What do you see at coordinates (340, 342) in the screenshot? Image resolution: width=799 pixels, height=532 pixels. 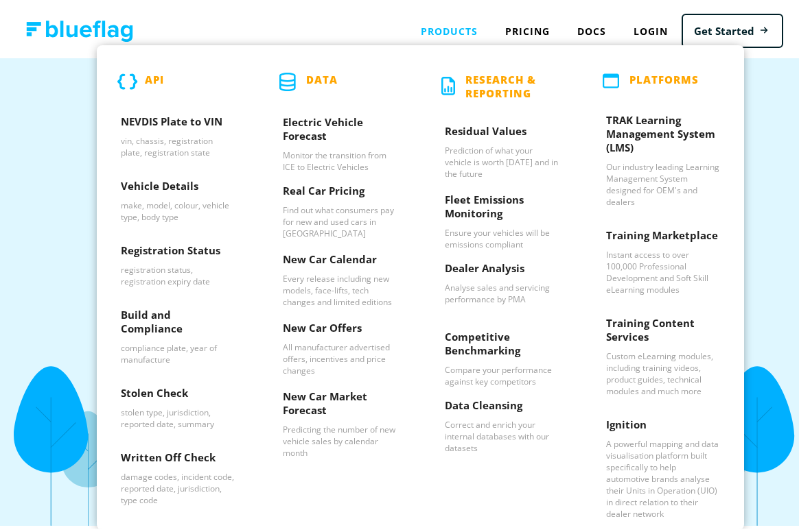 I see `a: New Car Offers - All manufacturer advertised offers, incentives and price changes` at bounding box center [340, 342].